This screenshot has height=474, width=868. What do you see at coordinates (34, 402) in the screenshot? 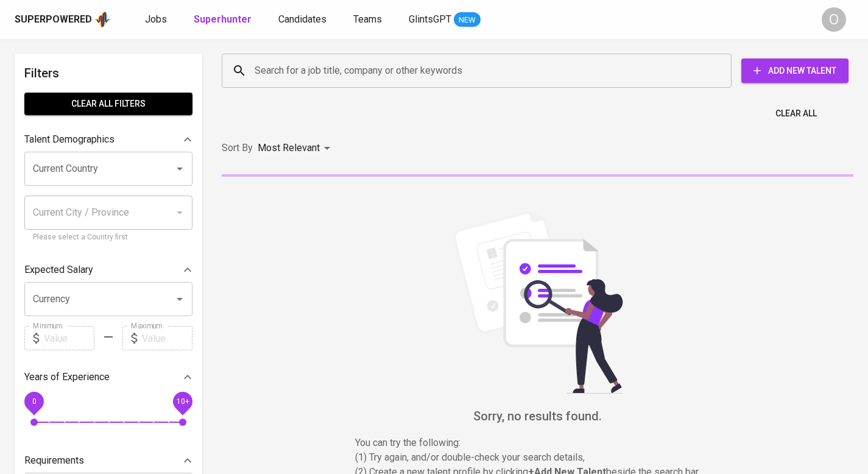
I see `span: 0` at bounding box center [34, 402].